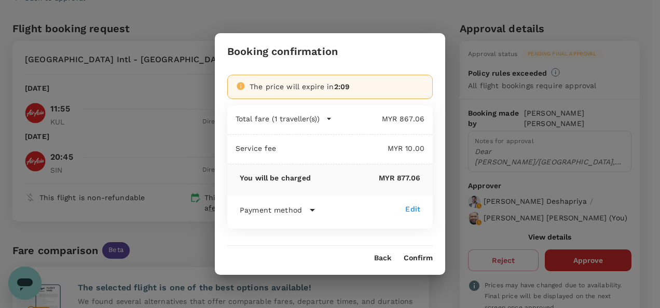 The height and width of the screenshot is (308, 660). Describe the element at coordinates (271, 210) in the screenshot. I see `p: Payment method` at that location.